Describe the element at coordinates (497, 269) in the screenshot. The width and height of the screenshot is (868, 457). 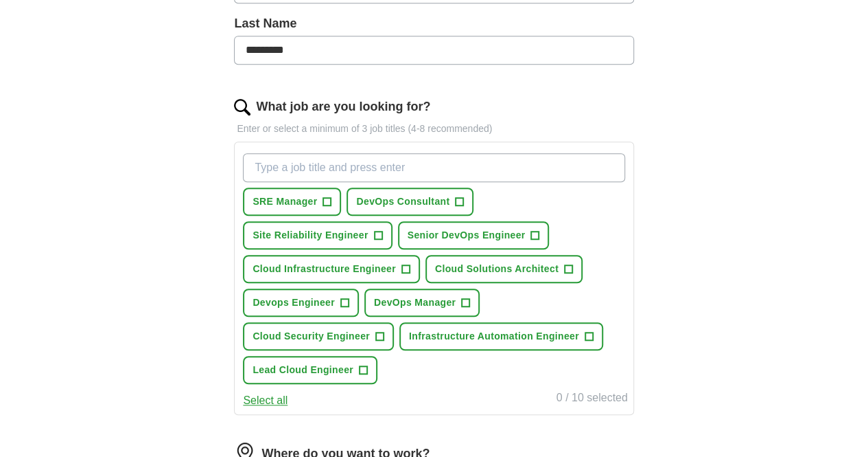
I see `span: Cloud Solutions Architect` at that location.